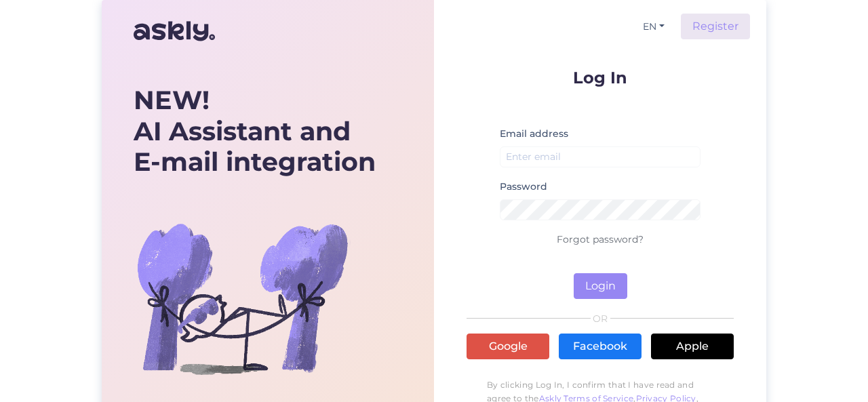 The height and width of the screenshot is (402, 868). I want to click on img: Askly, so click(175, 31).